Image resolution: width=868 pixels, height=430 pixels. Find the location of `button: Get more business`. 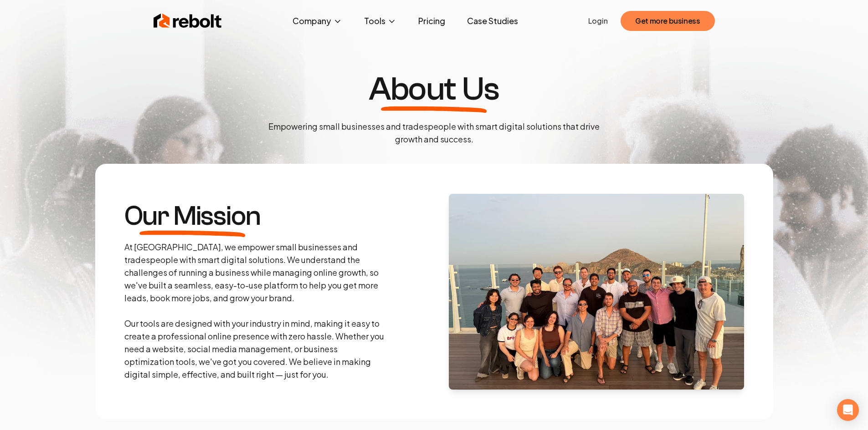

button: Get more business is located at coordinates (667, 21).